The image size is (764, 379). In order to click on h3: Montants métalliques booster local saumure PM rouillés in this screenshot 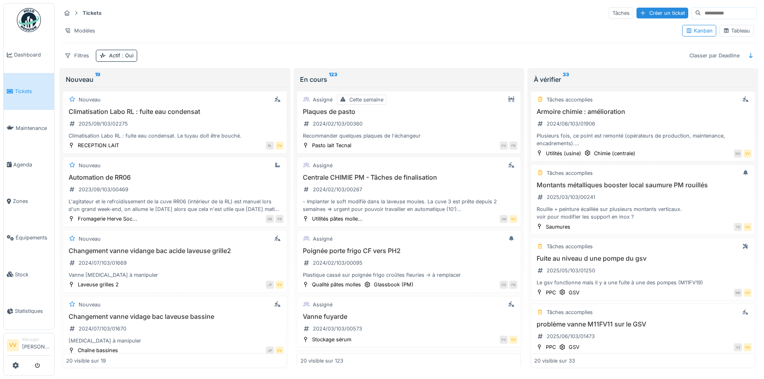, I will do `click(643, 185)`.